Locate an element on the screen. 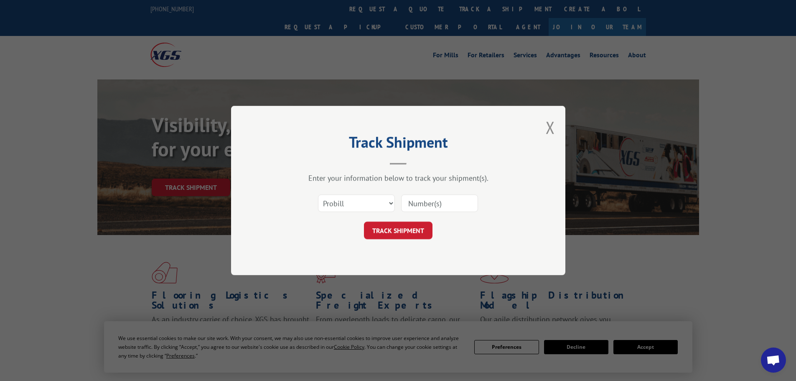 Image resolution: width=796 pixels, height=381 pixels. button: TRACK SHIPMENT is located at coordinates (398, 230).